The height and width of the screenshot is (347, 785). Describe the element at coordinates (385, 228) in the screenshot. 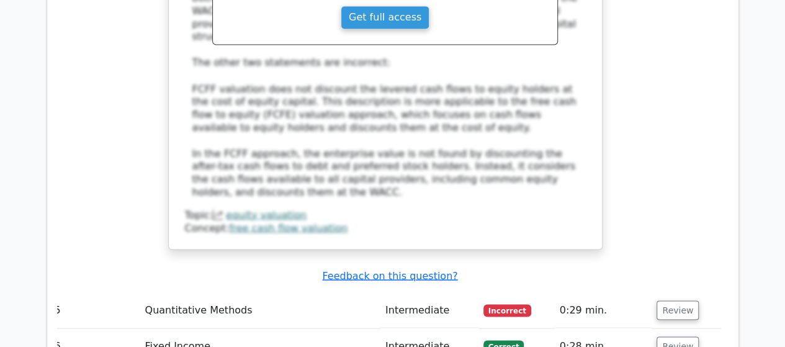

I see `div: Concept:` at that location.